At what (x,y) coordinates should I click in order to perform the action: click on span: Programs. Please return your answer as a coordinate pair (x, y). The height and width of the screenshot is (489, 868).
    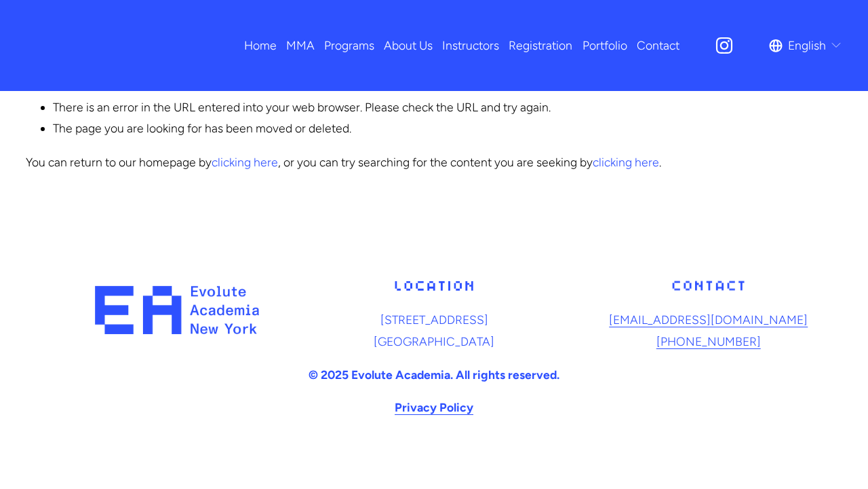
    Looking at the image, I should click on (350, 46).